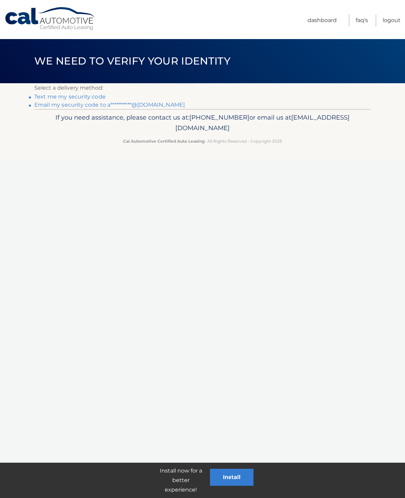 This screenshot has height=498, width=405. I want to click on p: If you need assistance, please contact us at: or email us at, so click(203, 123).